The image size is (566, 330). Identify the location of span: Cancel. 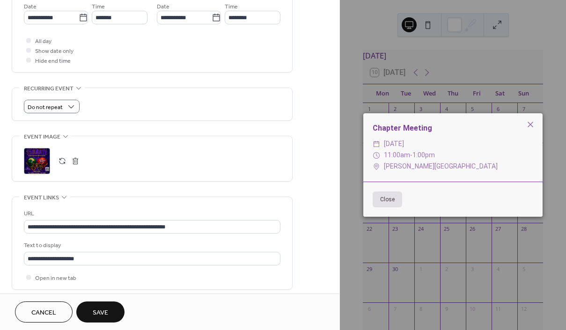
(44, 313).